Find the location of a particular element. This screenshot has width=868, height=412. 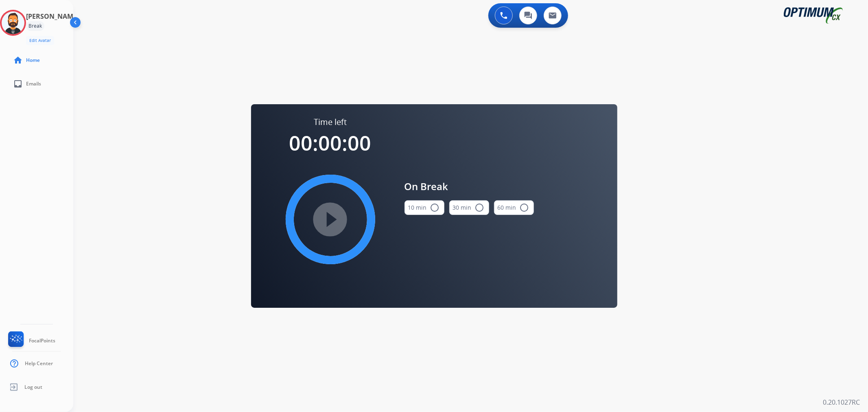

img: avatar is located at coordinates (13, 22).